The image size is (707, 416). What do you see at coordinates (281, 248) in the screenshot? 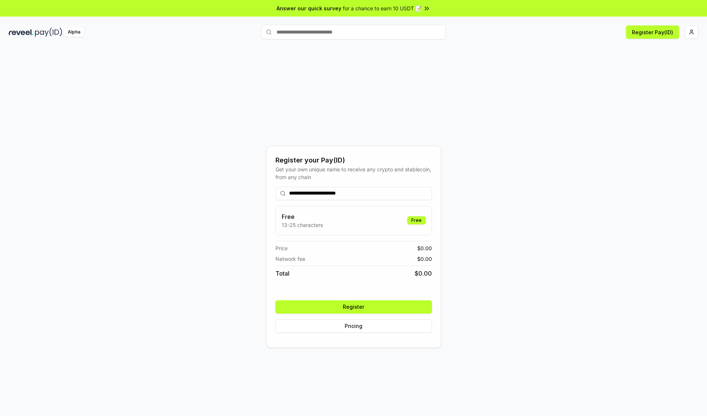
I see `span: Price` at bounding box center [281, 248].